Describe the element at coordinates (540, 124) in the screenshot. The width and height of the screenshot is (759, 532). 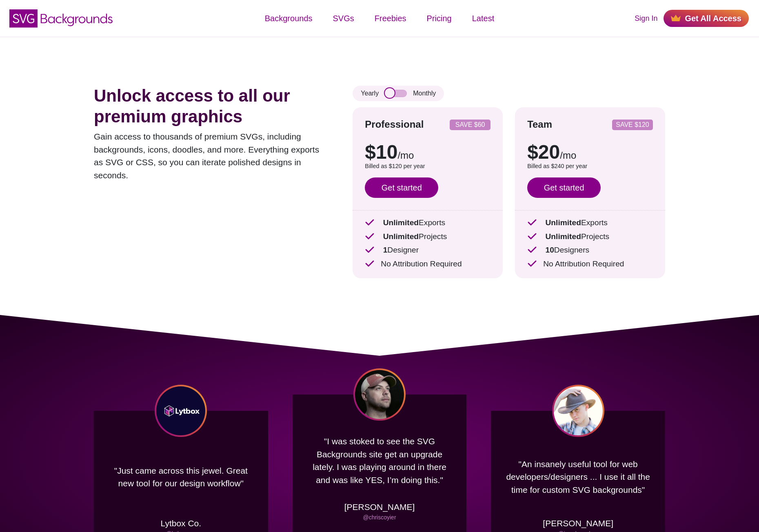
I see `strong: Team` at that location.